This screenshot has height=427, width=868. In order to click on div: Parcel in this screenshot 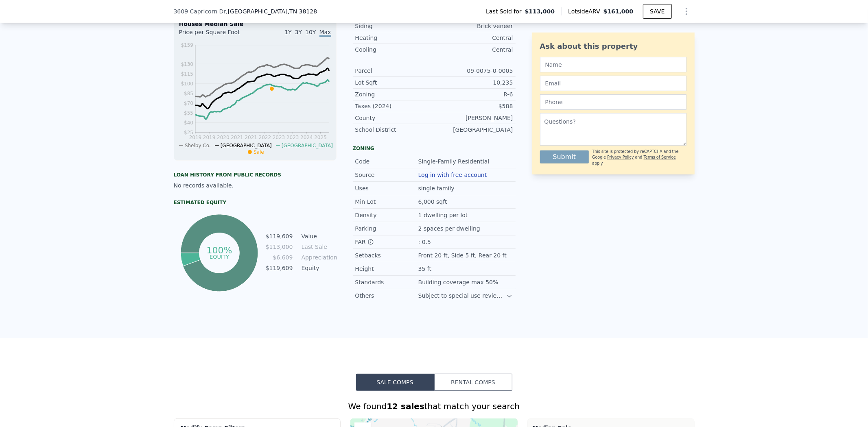, I will do `click(394, 70)`.